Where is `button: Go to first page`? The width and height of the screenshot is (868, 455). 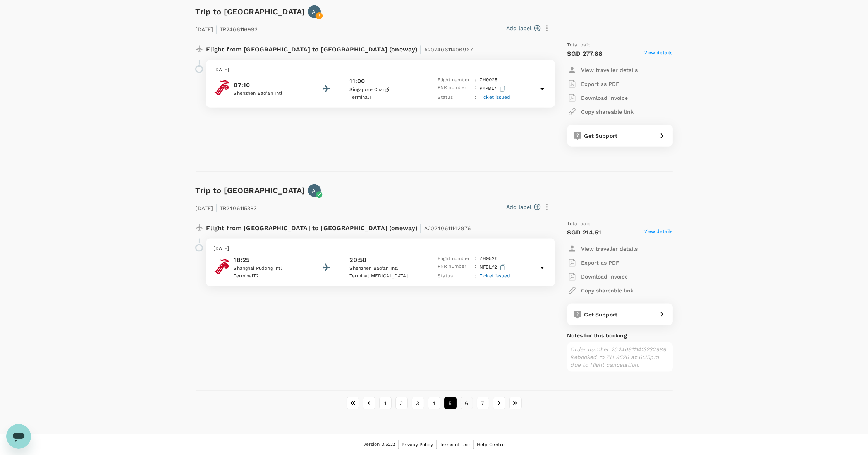
button: Go to first page is located at coordinates (353, 403).